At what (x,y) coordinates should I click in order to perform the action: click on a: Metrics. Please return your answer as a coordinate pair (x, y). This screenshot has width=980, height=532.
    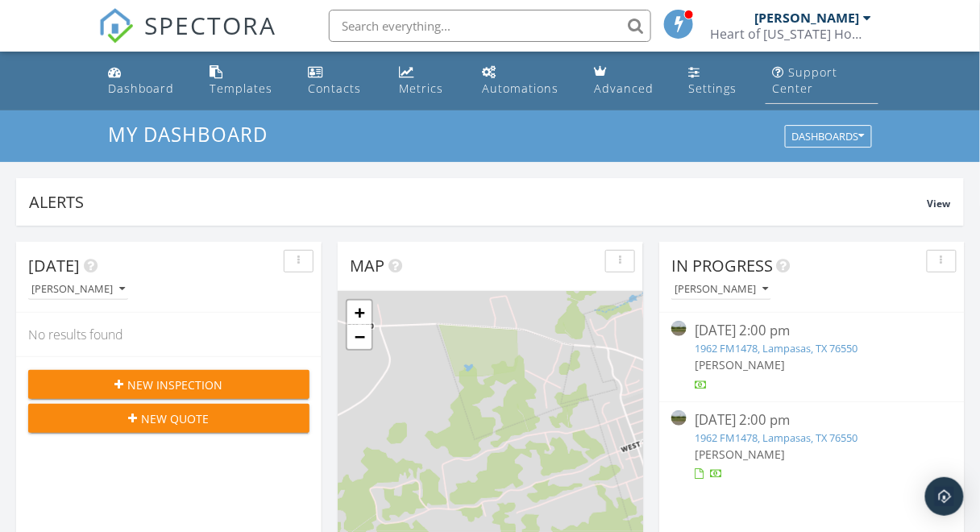
    Looking at the image, I should click on (427, 81).